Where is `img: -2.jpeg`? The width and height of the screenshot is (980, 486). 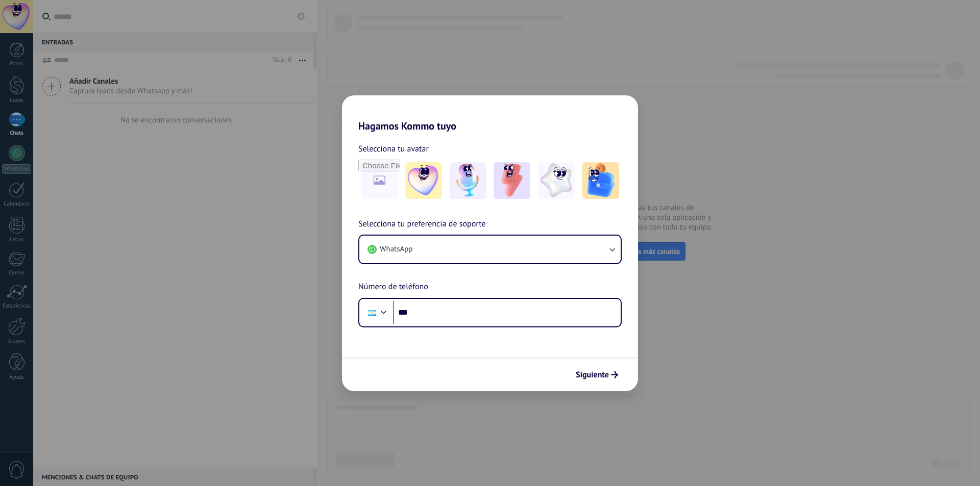 img: -2.jpeg is located at coordinates (468, 180).